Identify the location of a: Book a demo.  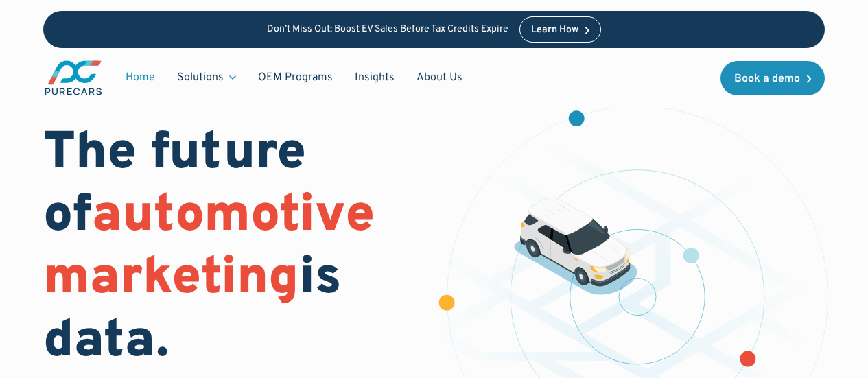
(773, 78).